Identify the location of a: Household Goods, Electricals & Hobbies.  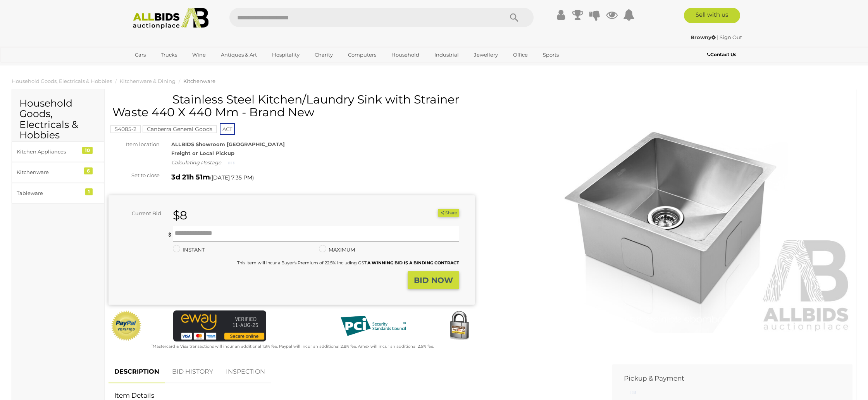
(62, 81).